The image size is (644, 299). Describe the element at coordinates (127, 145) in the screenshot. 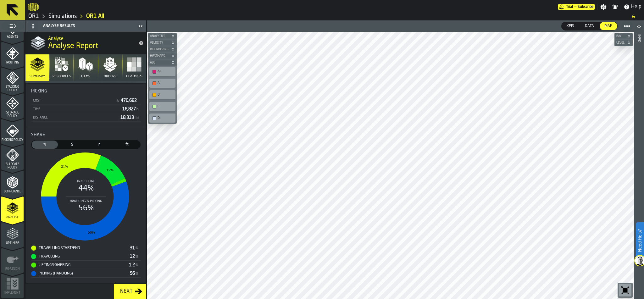

I see `span: ft` at that location.